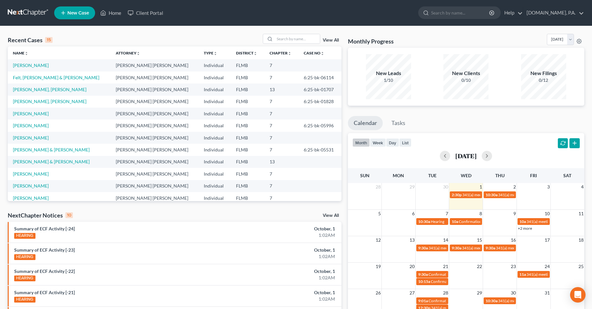  Describe the element at coordinates (480, 240) in the screenshot. I see `span: 15` at that location.